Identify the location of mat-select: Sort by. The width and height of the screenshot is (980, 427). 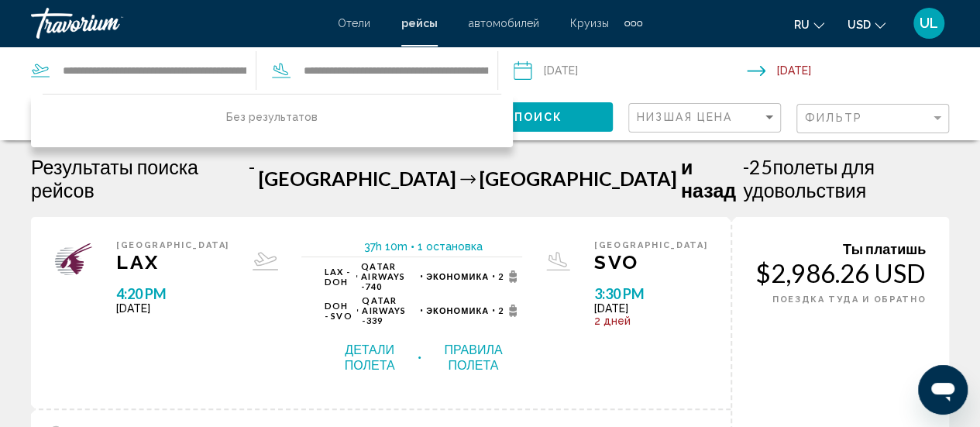
(707, 118).